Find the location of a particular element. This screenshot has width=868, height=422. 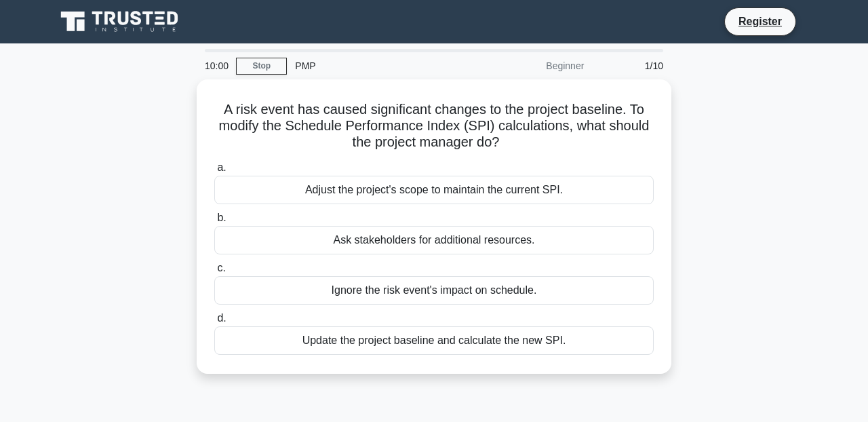

div: Update the project baseline and calculate the new SPI. is located at coordinates (434, 341).